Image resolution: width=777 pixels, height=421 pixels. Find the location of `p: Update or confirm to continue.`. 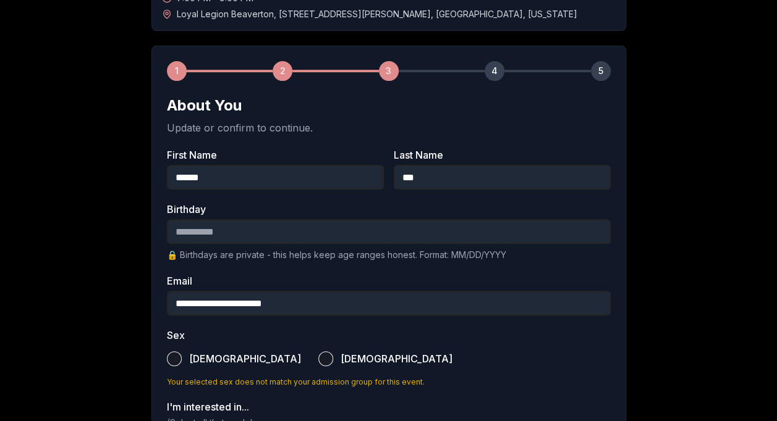

p: Update or confirm to continue. is located at coordinates (389, 128).